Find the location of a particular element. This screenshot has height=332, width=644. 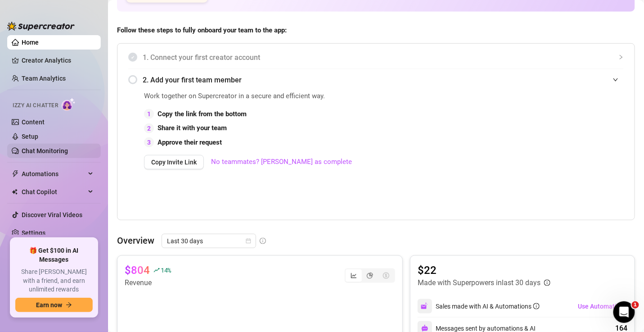

span: Earn now is located at coordinates (49, 305).